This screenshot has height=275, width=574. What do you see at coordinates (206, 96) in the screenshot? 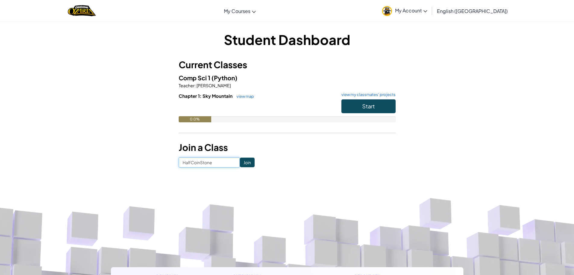
I see `span: Chapter 1: Sky Mountain` at bounding box center [206, 96].